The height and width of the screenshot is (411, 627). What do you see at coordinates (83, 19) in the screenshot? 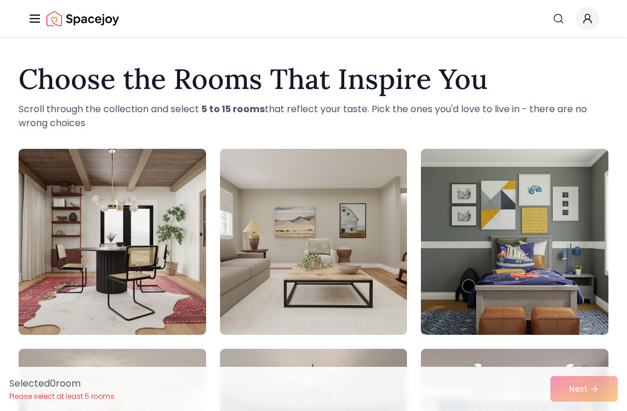
I see `a: Spacejoy` at bounding box center [83, 19].